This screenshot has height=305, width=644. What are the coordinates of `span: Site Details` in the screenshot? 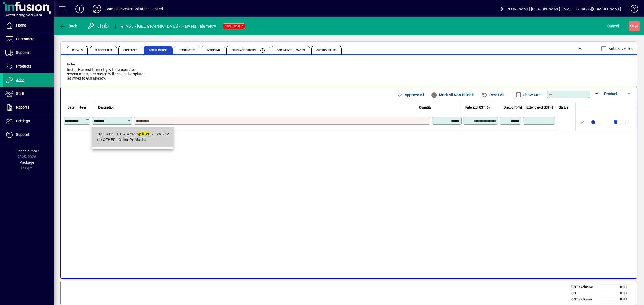 It's located at (104, 51).